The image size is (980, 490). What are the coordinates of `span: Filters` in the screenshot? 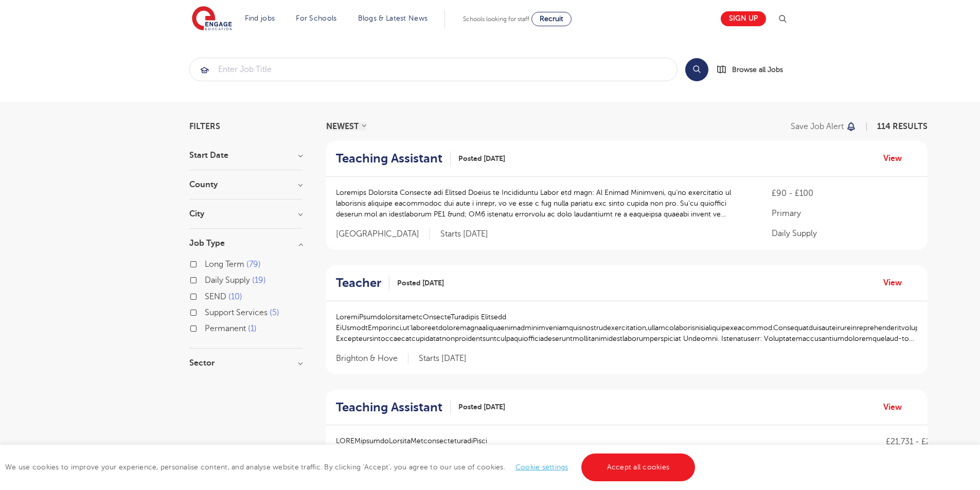 It's located at (205, 127).